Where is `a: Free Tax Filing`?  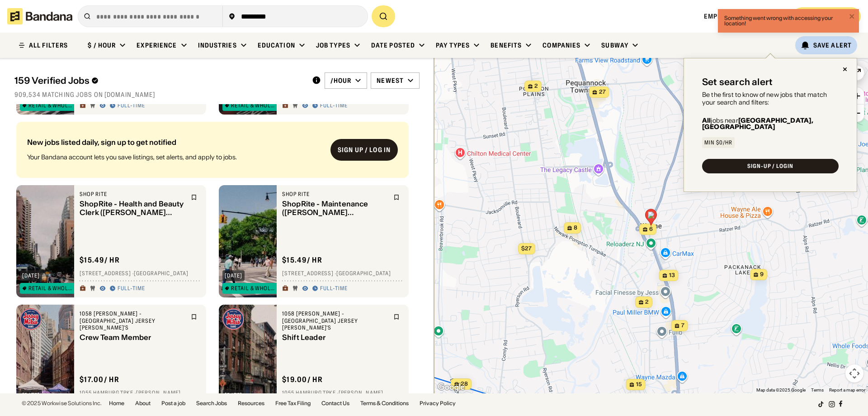
a: Free Tax Filing is located at coordinates (293, 403).